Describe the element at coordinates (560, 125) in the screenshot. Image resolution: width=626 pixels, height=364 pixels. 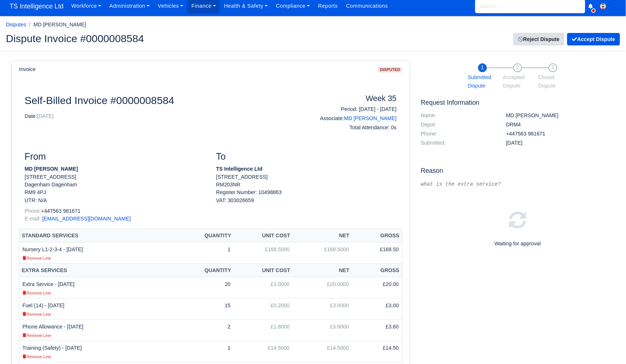
I see `dd: DRM4` at that location.